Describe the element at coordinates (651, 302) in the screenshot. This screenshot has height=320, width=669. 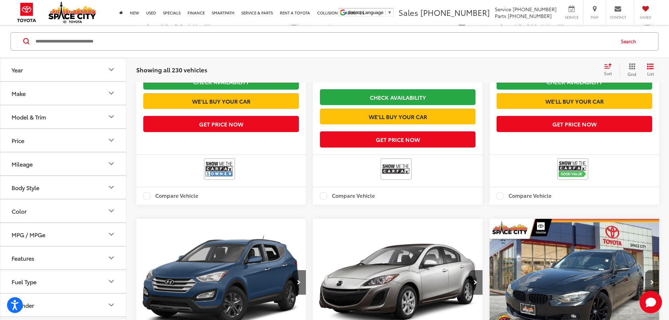
I see `button: Toggle Chat Window` at that location.